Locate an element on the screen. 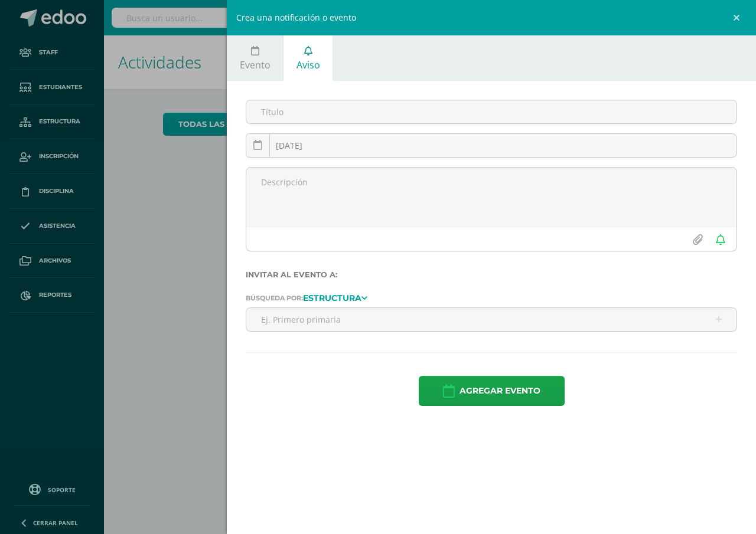  strong: Estructura is located at coordinates (332, 298).